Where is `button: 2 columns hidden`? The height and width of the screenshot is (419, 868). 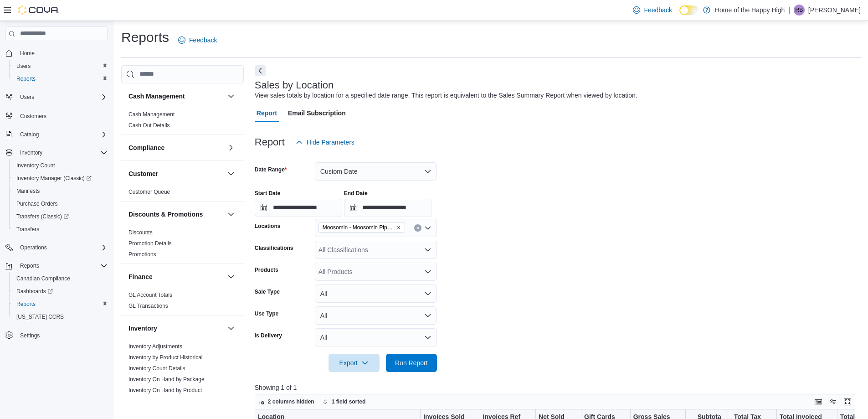
button: 2 columns hidden is located at coordinates (287, 402).